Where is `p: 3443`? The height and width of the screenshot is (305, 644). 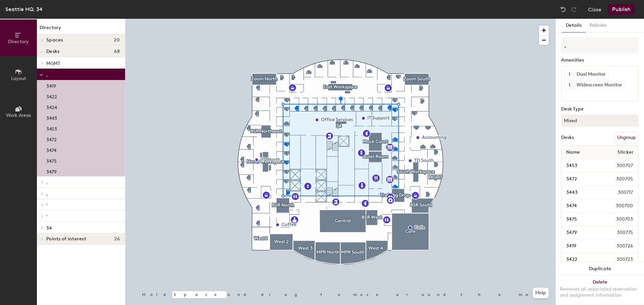
p: 3443 is located at coordinates (52, 117).